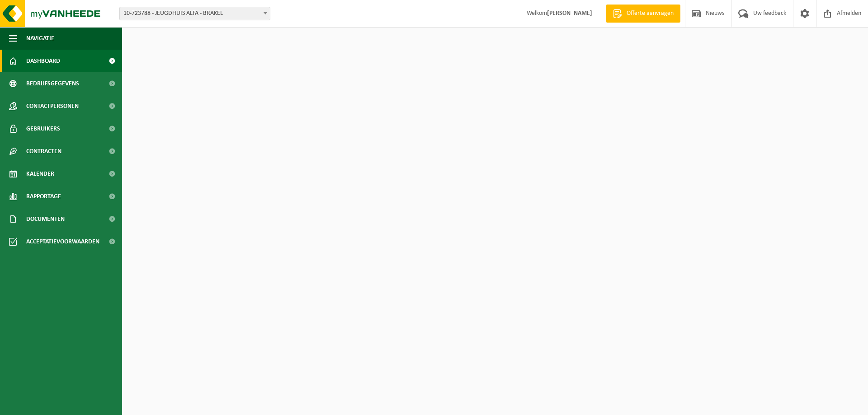  I want to click on span: Documenten, so click(45, 219).